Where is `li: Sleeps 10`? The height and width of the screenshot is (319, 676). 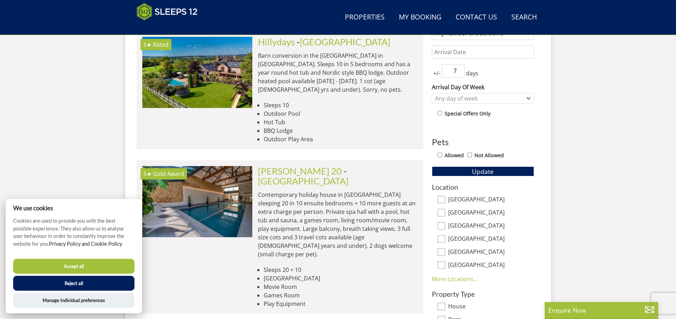
li: Sleeps 10 is located at coordinates (340, 105).